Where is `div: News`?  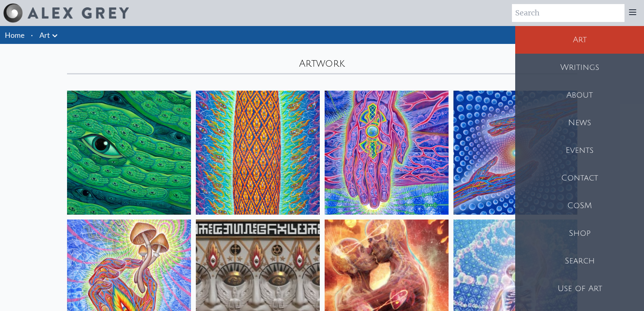
div: News is located at coordinates (580, 123).